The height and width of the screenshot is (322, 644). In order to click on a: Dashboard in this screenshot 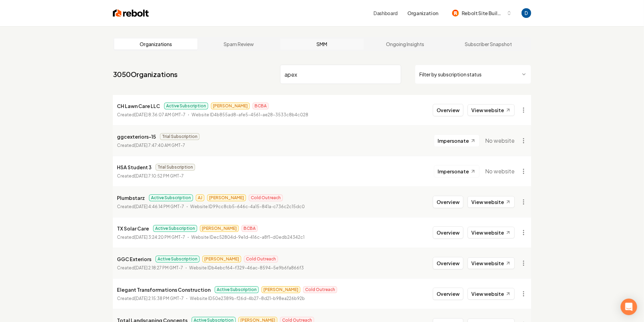, I will do `click(385, 13)`.